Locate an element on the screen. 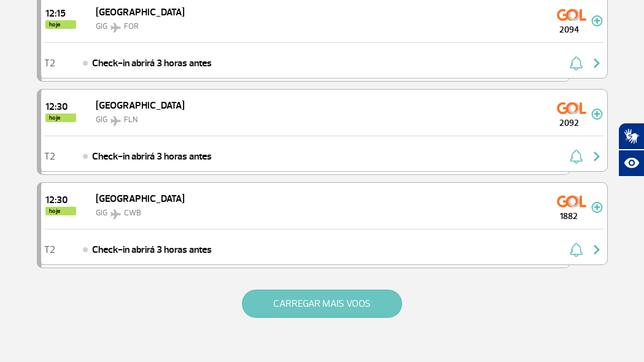 The height and width of the screenshot is (362, 644). span: 2025-09-30 12:15:00 is located at coordinates (61, 14).